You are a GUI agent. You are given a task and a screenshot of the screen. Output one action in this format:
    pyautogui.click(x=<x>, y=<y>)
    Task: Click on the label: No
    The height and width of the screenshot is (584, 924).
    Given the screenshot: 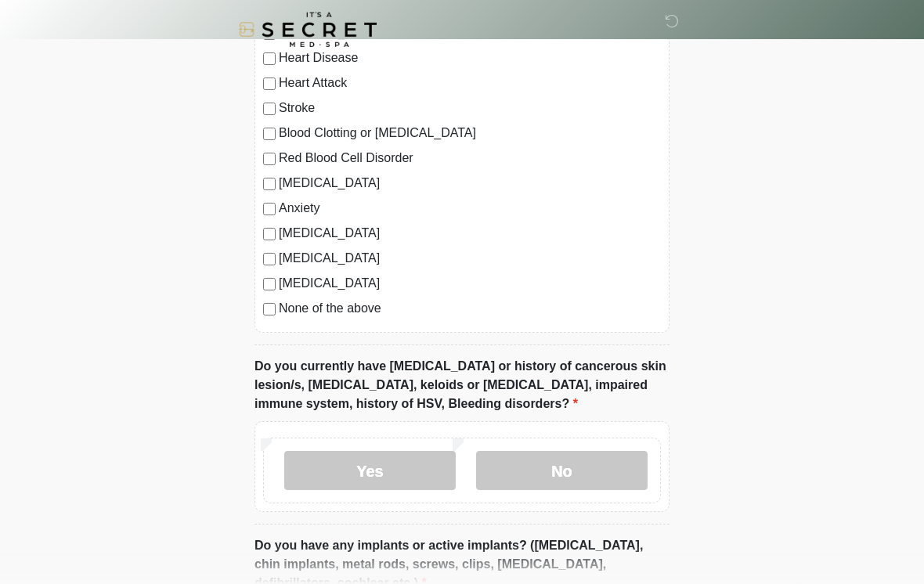 What is the action you would take?
    pyautogui.click(x=562, y=471)
    